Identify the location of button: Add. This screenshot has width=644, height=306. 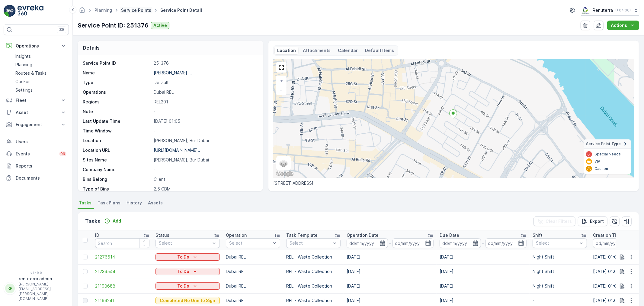
(112, 221).